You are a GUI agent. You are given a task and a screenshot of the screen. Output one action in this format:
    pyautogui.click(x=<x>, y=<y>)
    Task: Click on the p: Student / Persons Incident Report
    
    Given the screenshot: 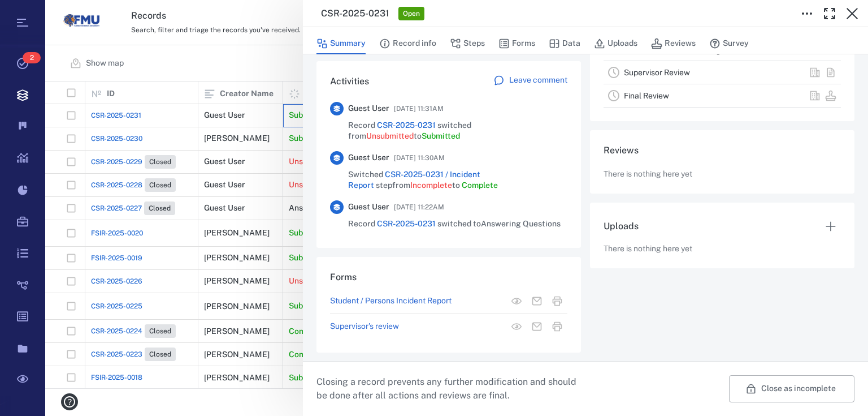 What is the action you would take?
    pyautogui.click(x=390, y=301)
    